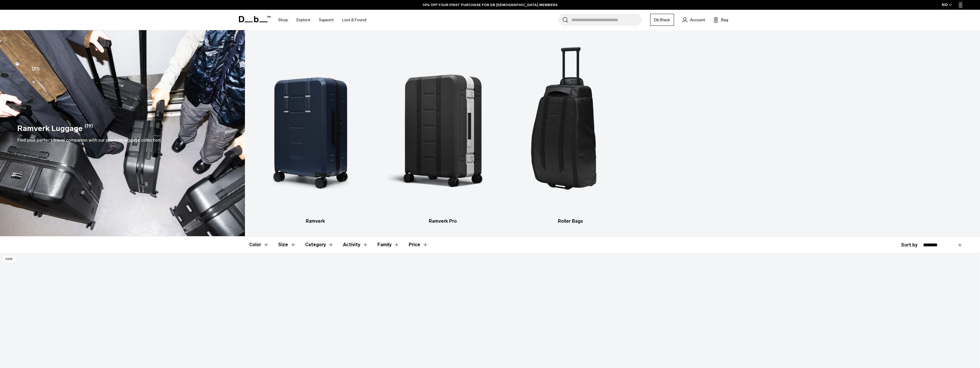 The image size is (980, 368). I want to click on button: Bag, so click(721, 20).